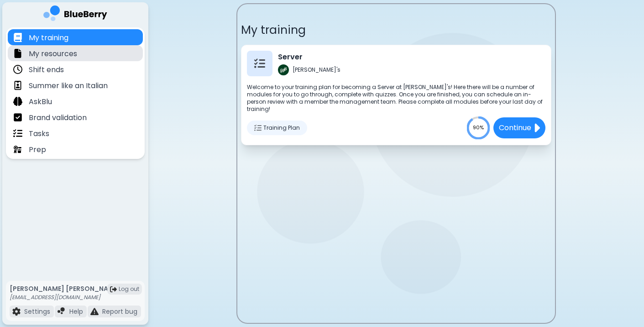 Image resolution: width=644 pixels, height=327 pixels. I want to click on p: My resources, so click(53, 54).